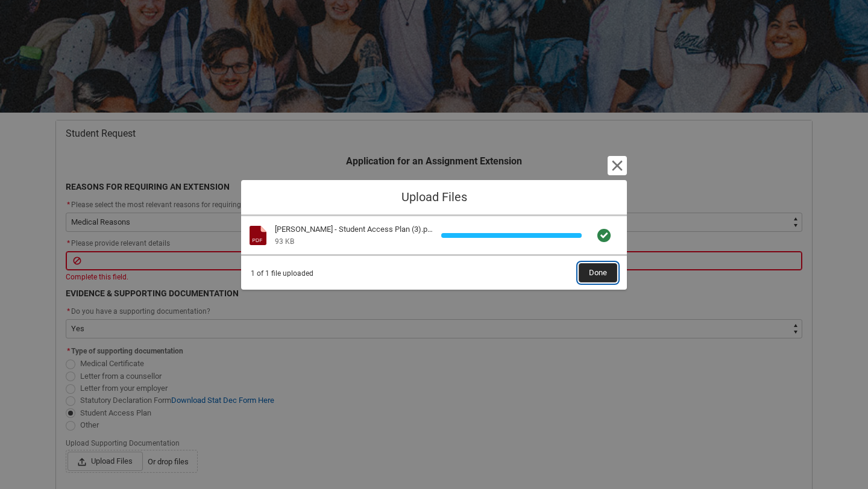  I want to click on h1: Upload Files, so click(434, 197).